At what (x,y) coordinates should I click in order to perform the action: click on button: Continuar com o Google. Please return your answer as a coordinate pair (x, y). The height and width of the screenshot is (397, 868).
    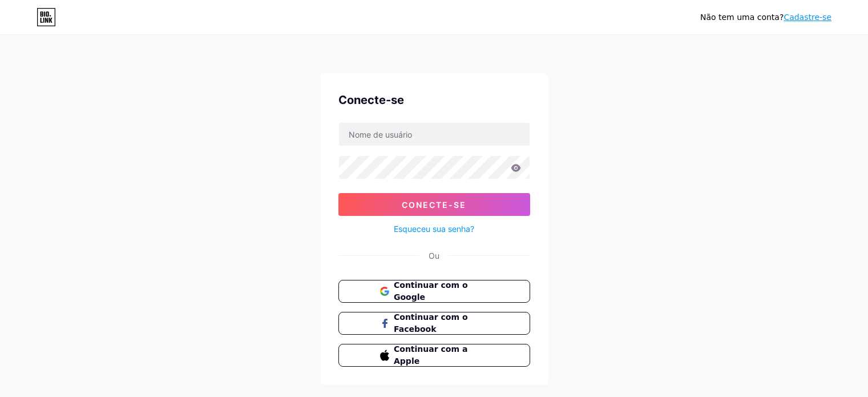
    Looking at the image, I should click on (434, 292).